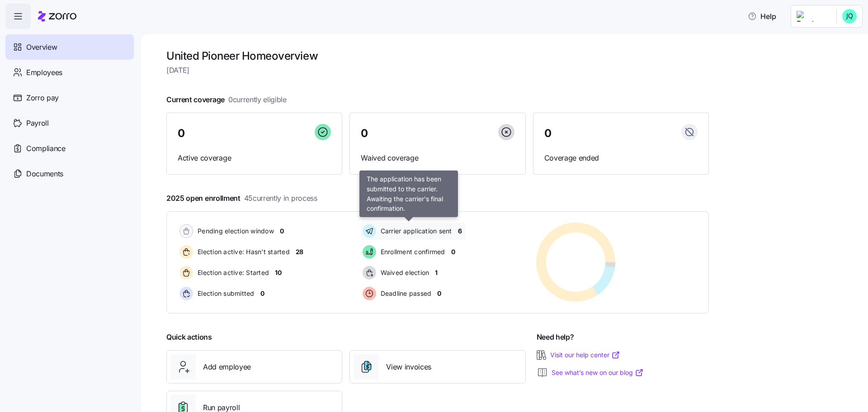 Image resolution: width=868 pixels, height=412 pixels. What do you see at coordinates (70, 148) in the screenshot?
I see `a: Compliance` at bounding box center [70, 148].